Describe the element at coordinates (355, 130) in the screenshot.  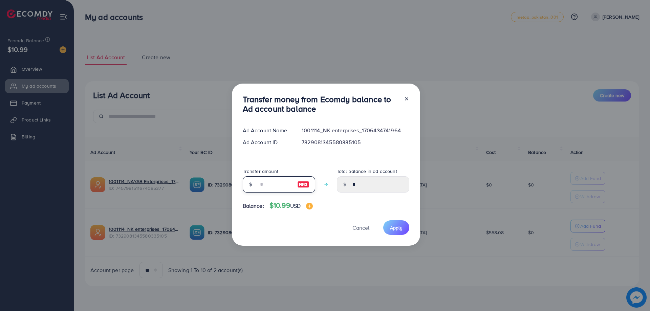
I see `div: 1001114_NK enterprises_1706434741964` at that location.